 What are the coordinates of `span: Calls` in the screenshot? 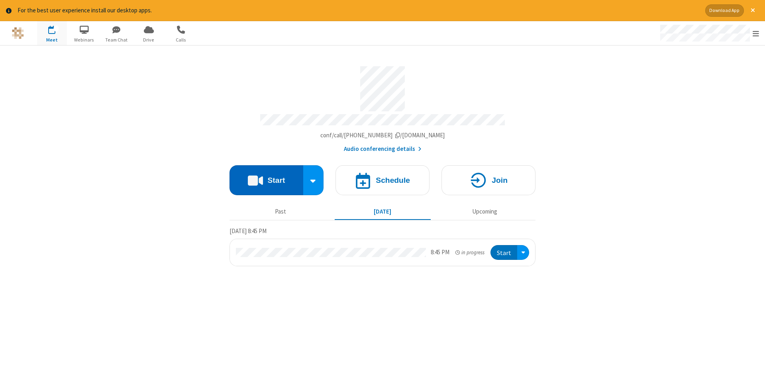 It's located at (181, 40).